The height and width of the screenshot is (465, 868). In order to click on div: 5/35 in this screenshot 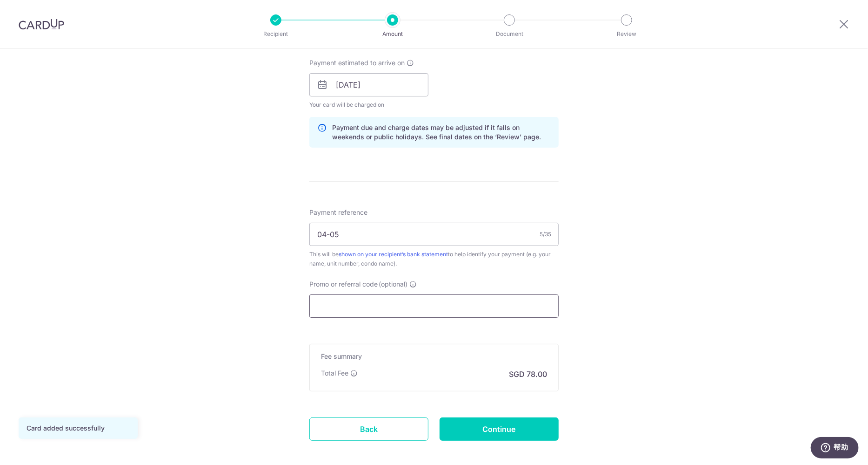, I will do `click(546, 234)`.